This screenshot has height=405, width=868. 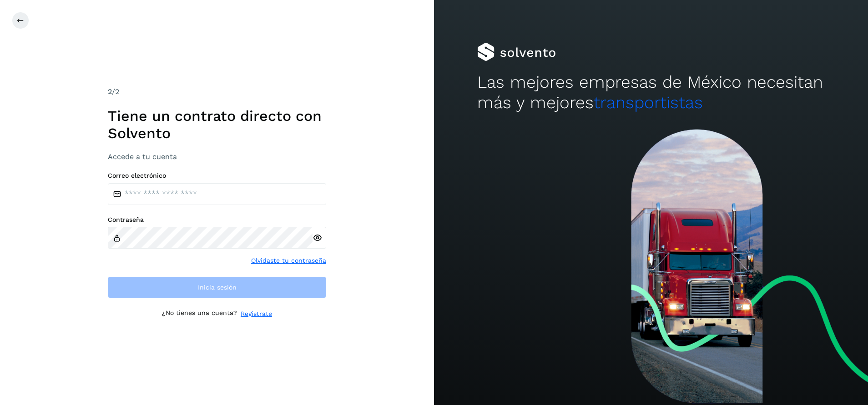 I want to click on a: Regístrate, so click(x=256, y=314).